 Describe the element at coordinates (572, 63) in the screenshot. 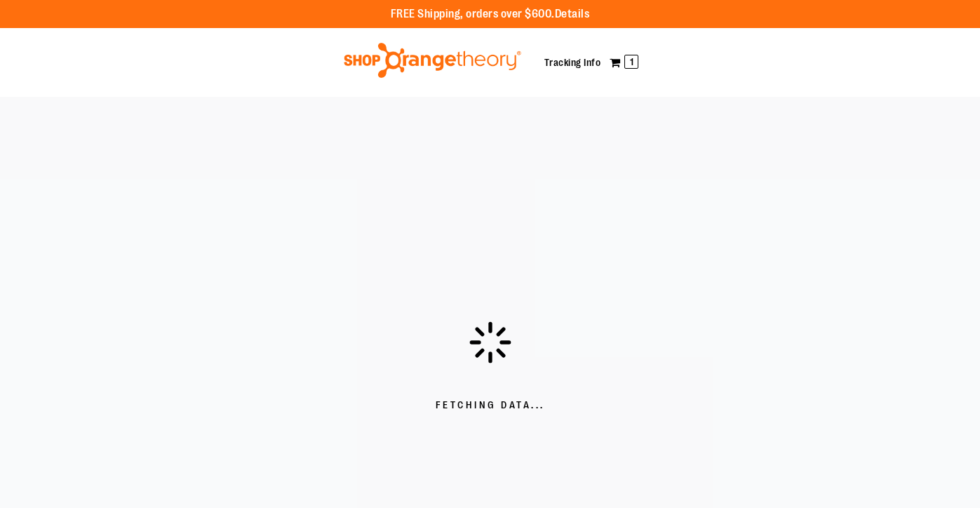

I see `a: Tracking Info` at that location.